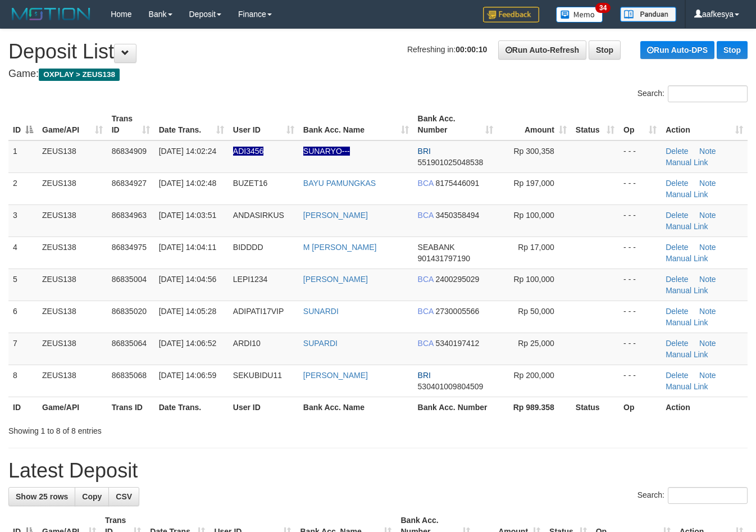 The height and width of the screenshot is (532, 756). Describe the element at coordinates (534, 375) in the screenshot. I see `span: Rp 200,000` at that location.